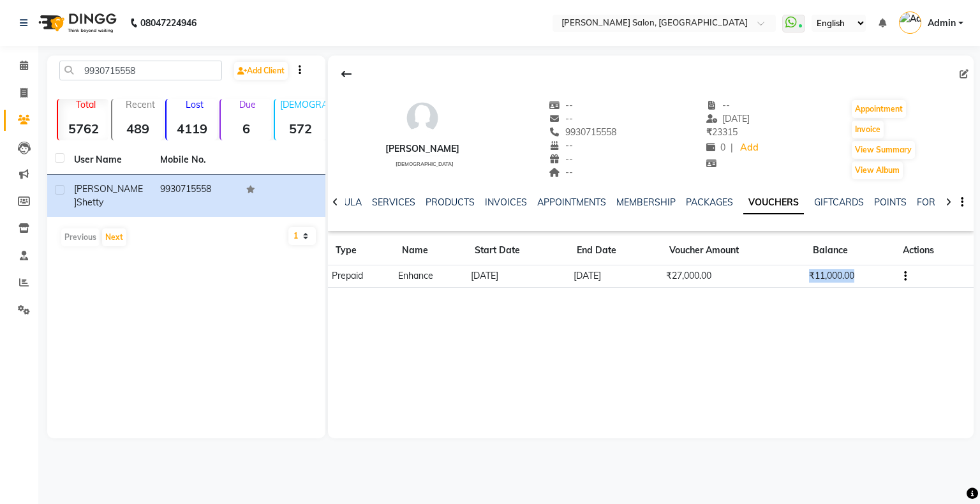  Describe the element at coordinates (393, 202) in the screenshot. I see `a: SERVICES` at that location.